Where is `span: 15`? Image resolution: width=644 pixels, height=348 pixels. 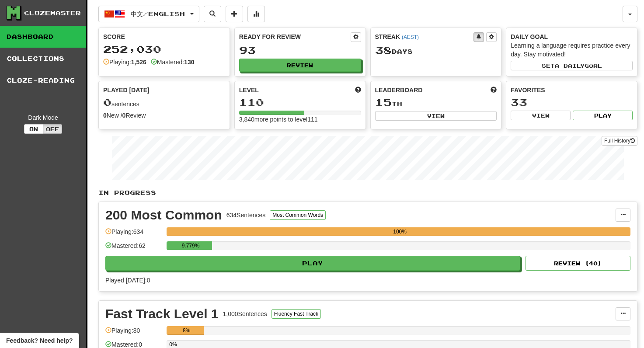 span: 15 is located at coordinates (383, 102).